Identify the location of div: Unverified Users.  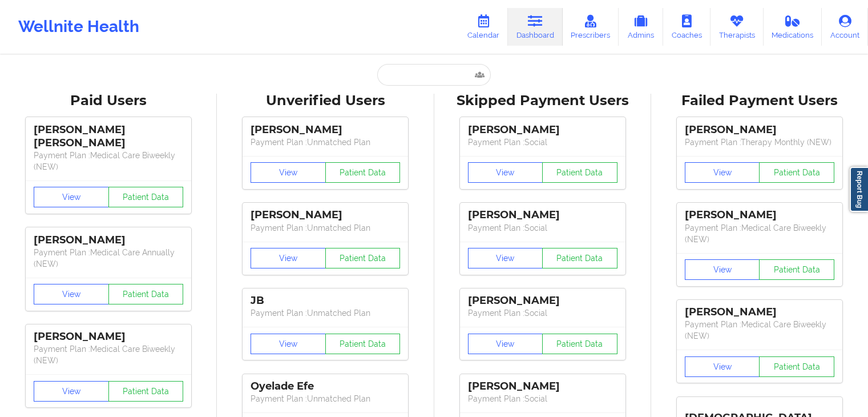
(326, 100).